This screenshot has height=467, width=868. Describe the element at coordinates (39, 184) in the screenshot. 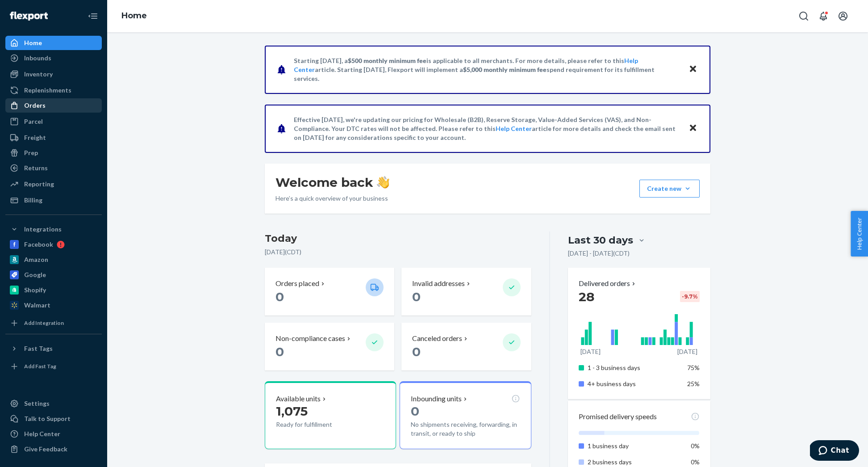

I see `div: Reporting` at that location.